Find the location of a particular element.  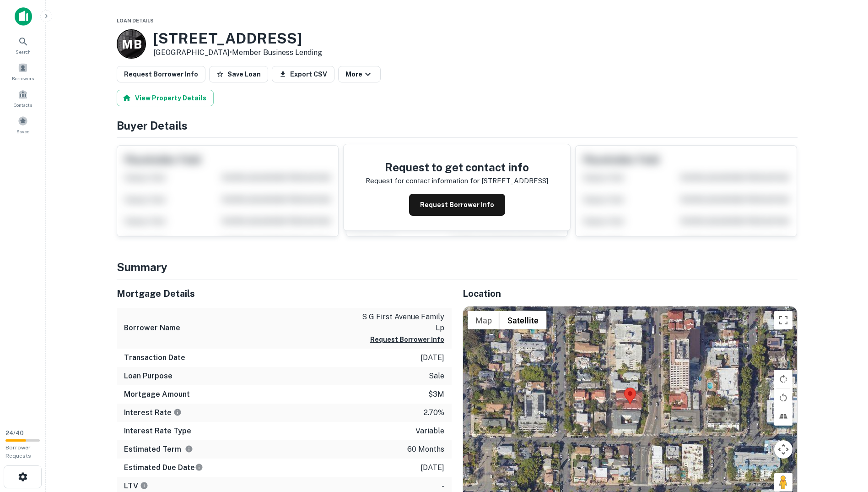

p: Request for contact information for is located at coordinates (423, 181).